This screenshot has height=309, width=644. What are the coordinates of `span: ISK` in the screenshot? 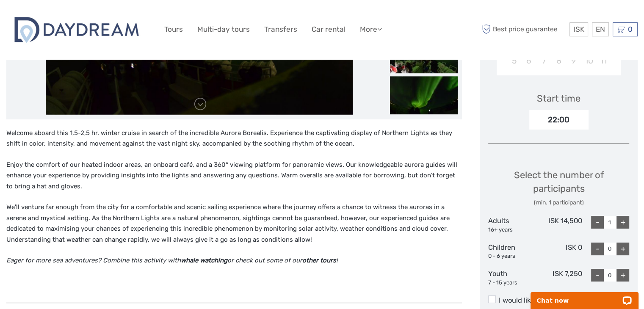 It's located at (578, 30).